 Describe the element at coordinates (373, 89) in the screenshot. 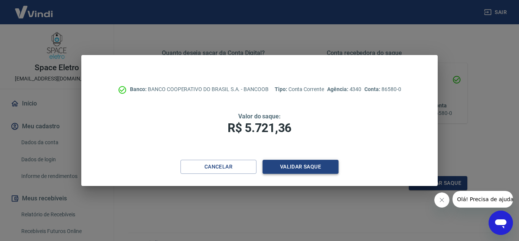

I see `span: Conta:` at that location.